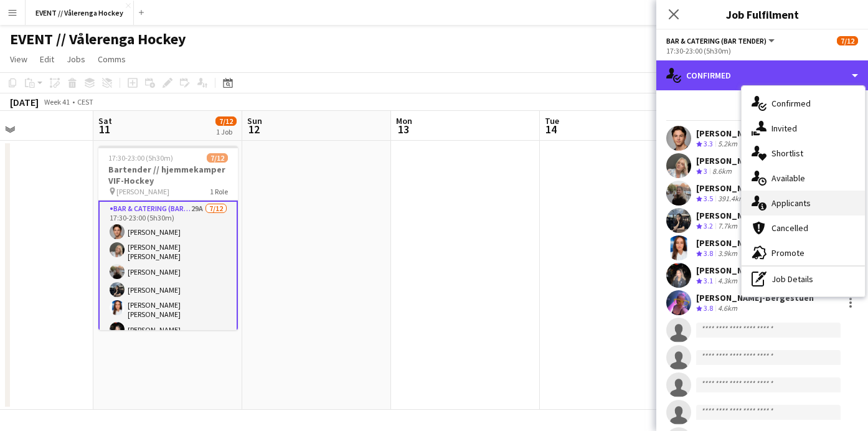 This screenshot has width=868, height=431. I want to click on span: 14, so click(551, 129).